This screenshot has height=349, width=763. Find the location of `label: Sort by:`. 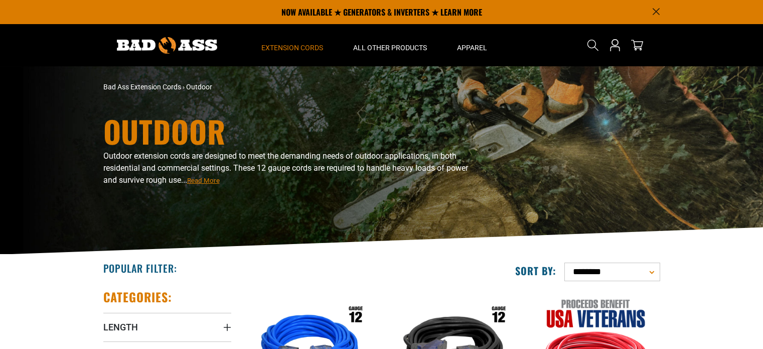

label: Sort by: is located at coordinates (536, 270).